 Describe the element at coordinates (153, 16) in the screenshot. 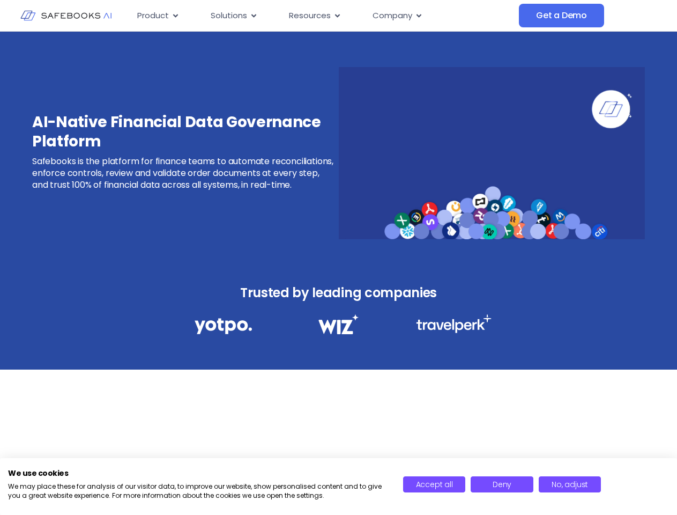

I see `span: Product` at that location.